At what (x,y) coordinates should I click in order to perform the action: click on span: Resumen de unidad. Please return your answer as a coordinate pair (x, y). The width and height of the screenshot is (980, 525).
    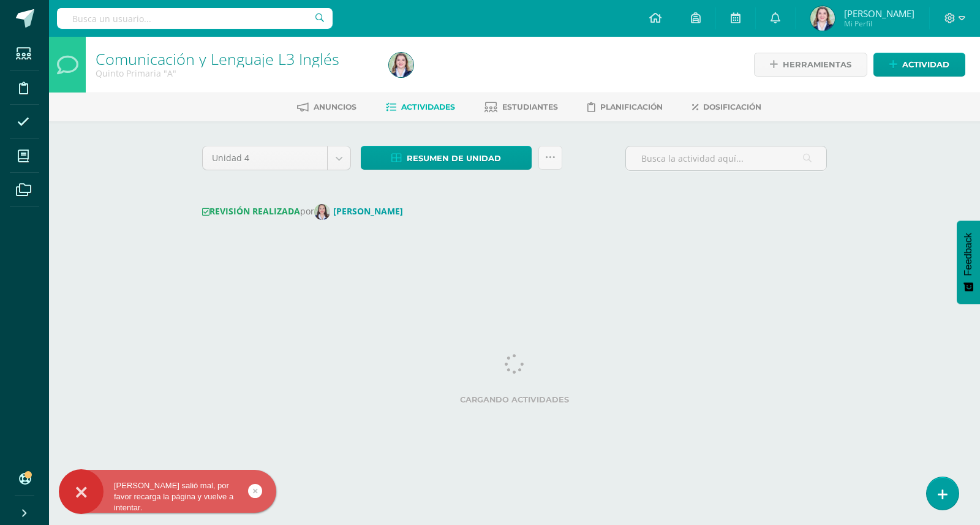
    Looking at the image, I should click on (454, 158).